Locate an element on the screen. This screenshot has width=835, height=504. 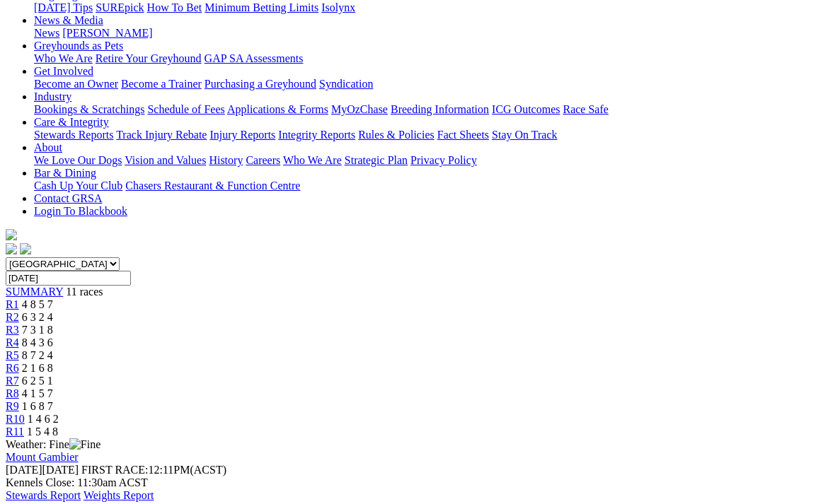
div: About is located at coordinates (432, 160).